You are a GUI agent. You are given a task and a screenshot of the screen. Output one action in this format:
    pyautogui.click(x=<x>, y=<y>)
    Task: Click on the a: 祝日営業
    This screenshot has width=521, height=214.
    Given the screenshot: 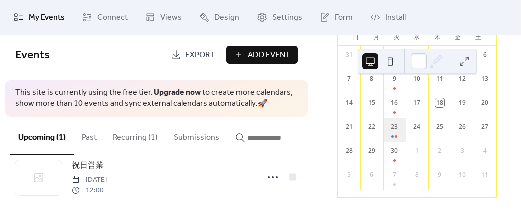 What is the action you would take?
    pyautogui.click(x=88, y=166)
    